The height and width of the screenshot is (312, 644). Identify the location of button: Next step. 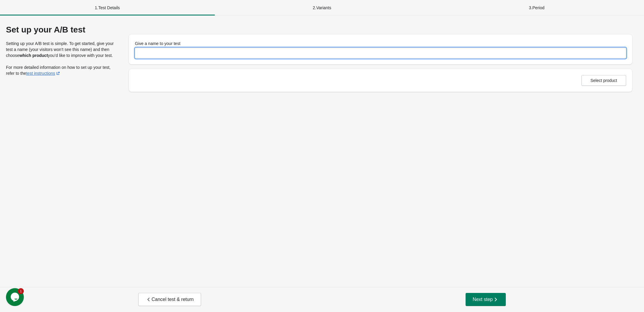
(486, 299).